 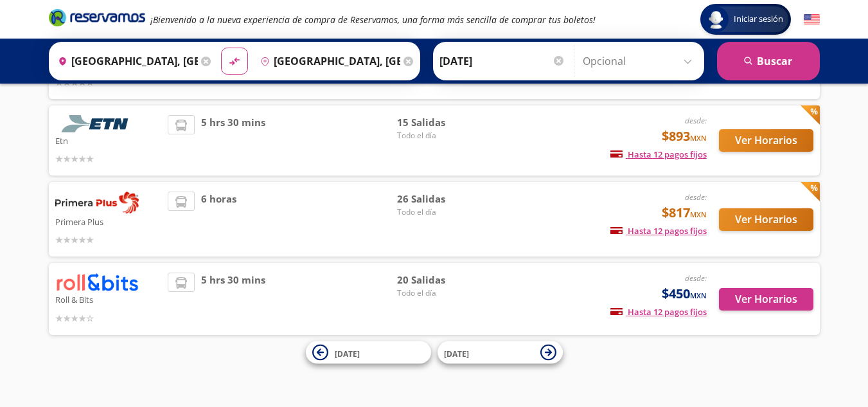 I want to click on span: 15 Salidas, so click(x=442, y=122).